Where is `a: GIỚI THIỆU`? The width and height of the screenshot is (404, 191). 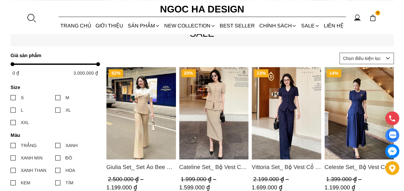 a: GIỚI THIỆU is located at coordinates (109, 26).